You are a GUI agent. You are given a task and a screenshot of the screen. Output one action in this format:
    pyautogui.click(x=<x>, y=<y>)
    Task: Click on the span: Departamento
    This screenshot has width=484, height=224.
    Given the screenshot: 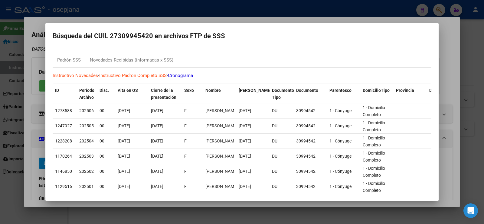 What is the action you would take?
    pyautogui.click(x=443, y=90)
    